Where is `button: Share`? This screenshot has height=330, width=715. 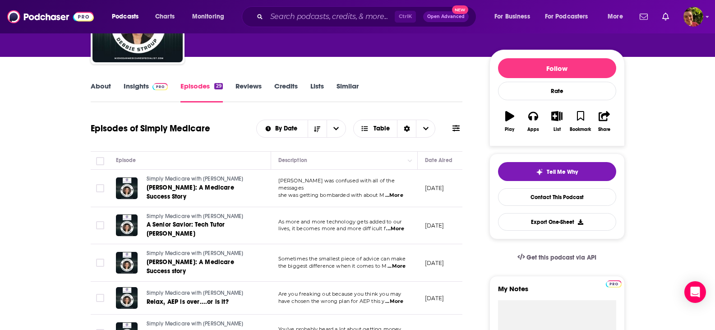 button: Share is located at coordinates (604, 121).